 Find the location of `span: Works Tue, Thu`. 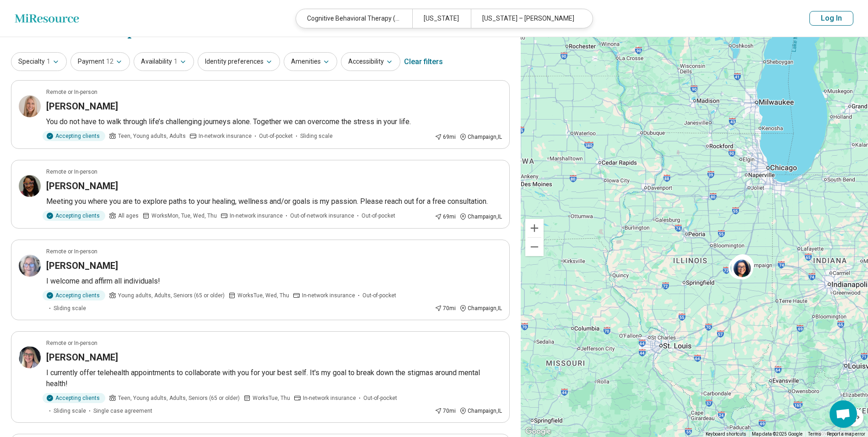

span: Works Tue, Thu is located at coordinates (271, 398).